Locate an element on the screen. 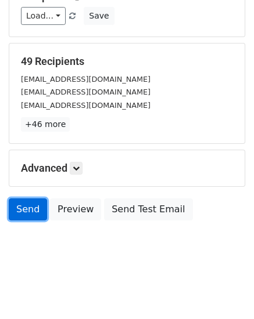 The width and height of the screenshot is (254, 319). h5: 49 Recipients is located at coordinates (127, 62).